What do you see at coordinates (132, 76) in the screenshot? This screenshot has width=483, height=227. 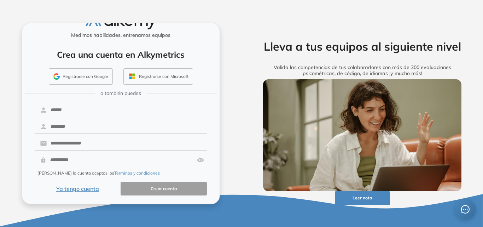 I see `img: OUTLOOK_ICON` at bounding box center [132, 76].